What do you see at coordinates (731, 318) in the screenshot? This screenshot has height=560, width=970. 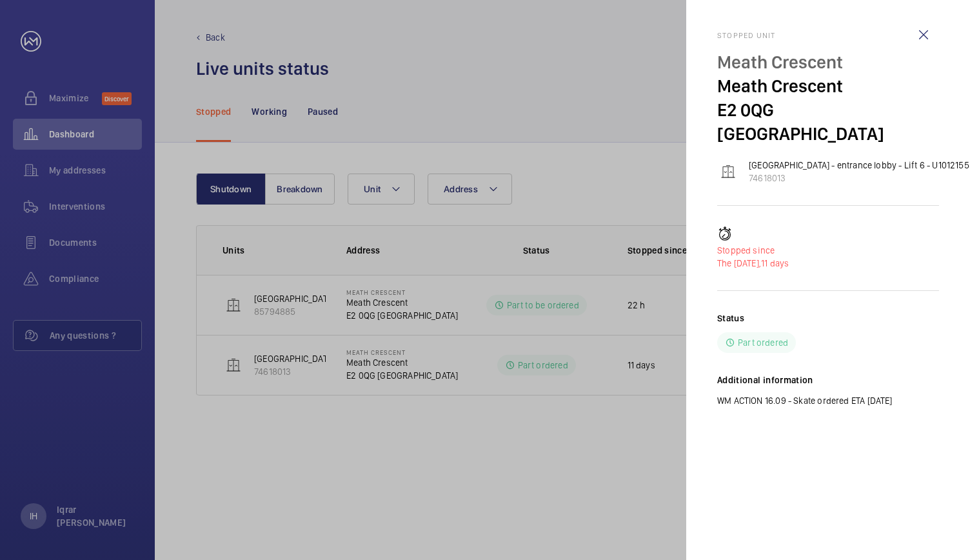 I see `h2: Status` at bounding box center [731, 318].